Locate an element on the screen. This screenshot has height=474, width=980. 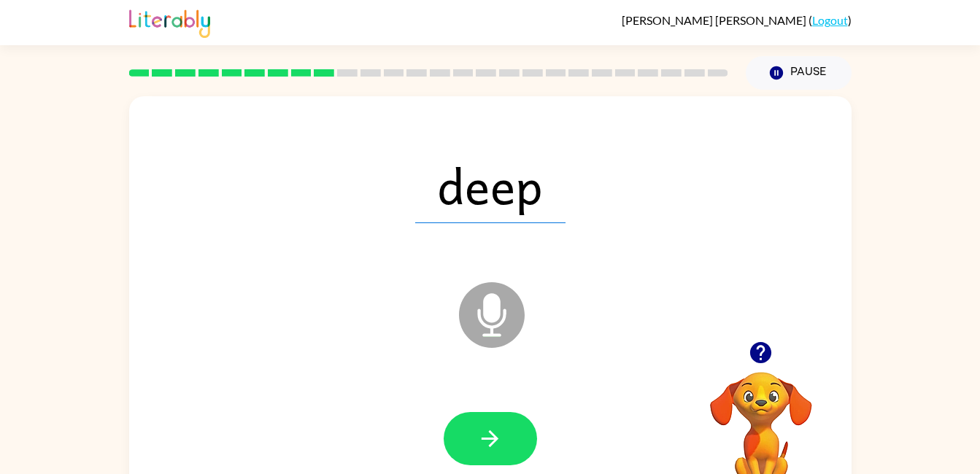
img: Literably is located at coordinates (169, 22).